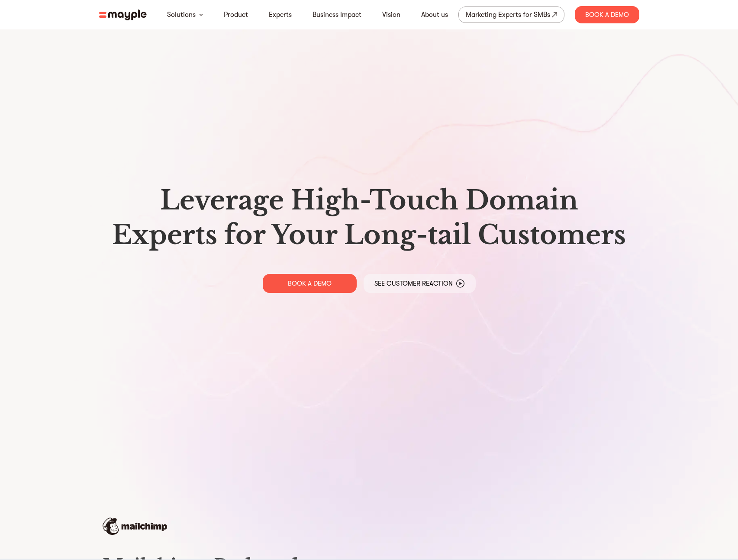 Image resolution: width=738 pixels, height=560 pixels. What do you see at coordinates (134, 526) in the screenshot?
I see `img: mailchimp-logo` at bounding box center [134, 526].